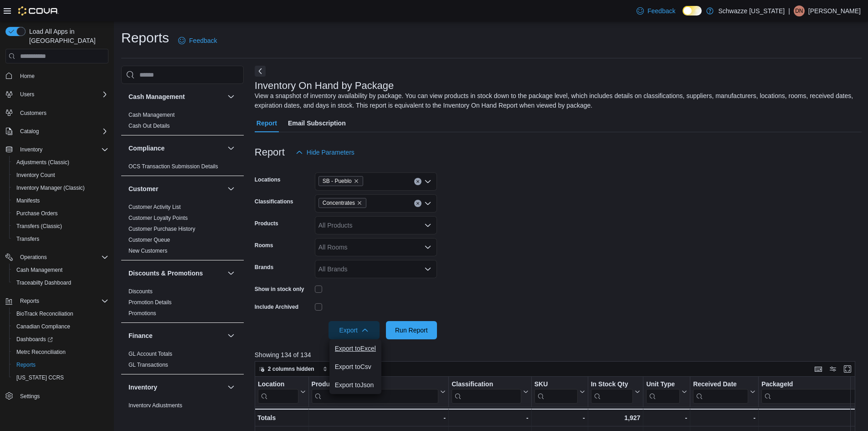  I want to click on span: Cash Out Details, so click(149, 126).